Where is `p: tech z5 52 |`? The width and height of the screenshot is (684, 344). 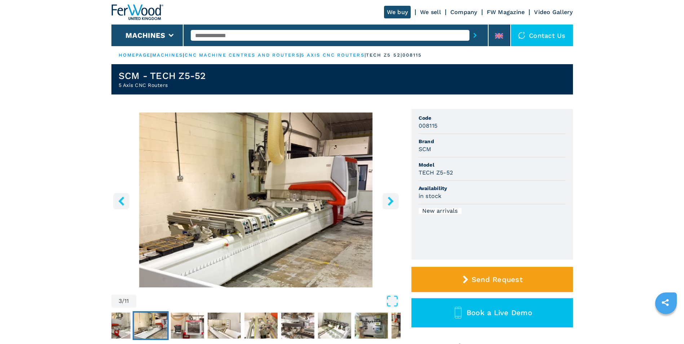 p: tech z5 52 | is located at coordinates (384, 55).